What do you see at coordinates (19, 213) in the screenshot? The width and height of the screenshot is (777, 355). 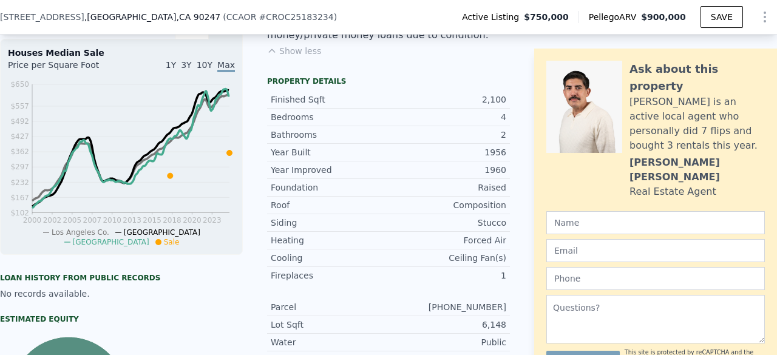 I see `tspan: $102` at bounding box center [19, 213].